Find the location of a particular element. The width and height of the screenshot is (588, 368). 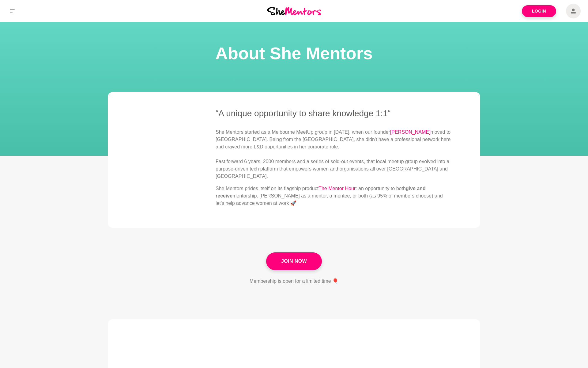

h1: About She Mentors is located at coordinates (294, 54).